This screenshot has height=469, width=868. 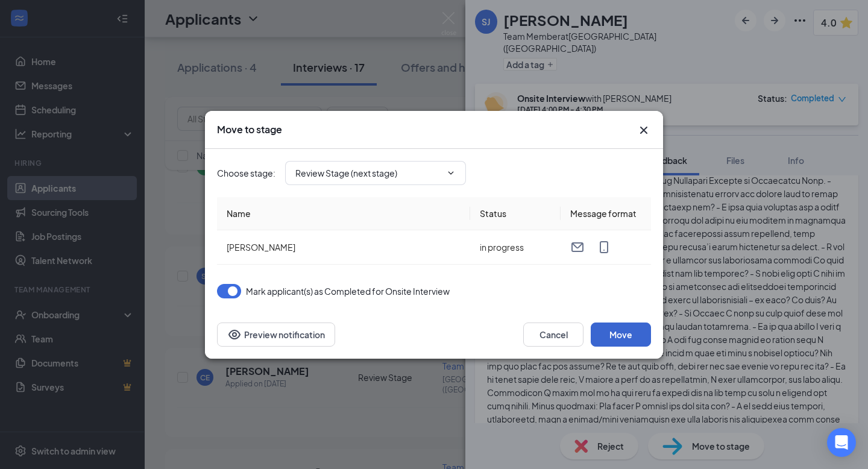 What do you see at coordinates (606, 213) in the screenshot?
I see `th: Message format` at bounding box center [606, 213].